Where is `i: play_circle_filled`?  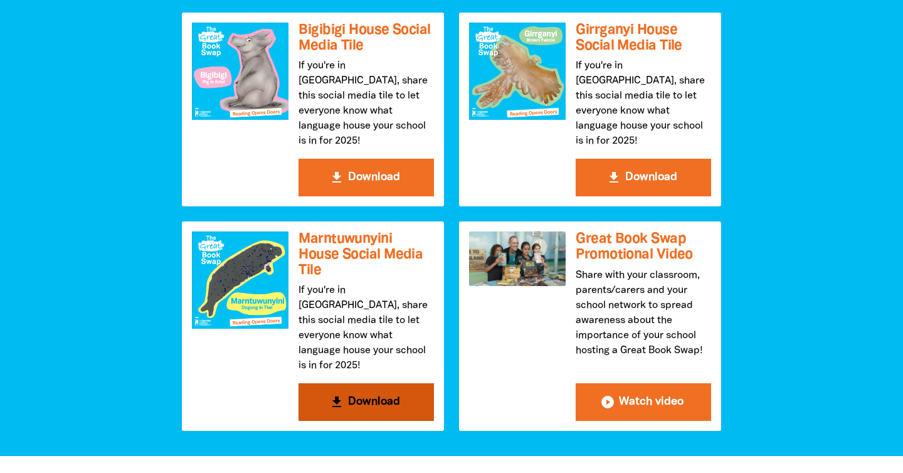
i: play_circle_filled is located at coordinates (608, 402).